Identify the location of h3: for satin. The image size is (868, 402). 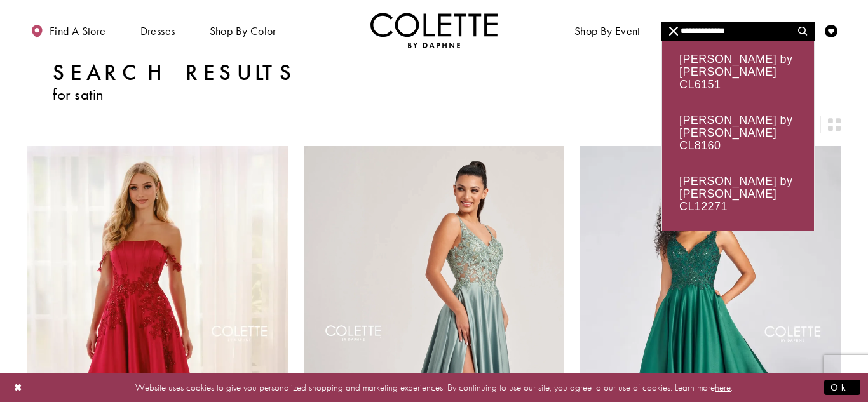
(175, 94).